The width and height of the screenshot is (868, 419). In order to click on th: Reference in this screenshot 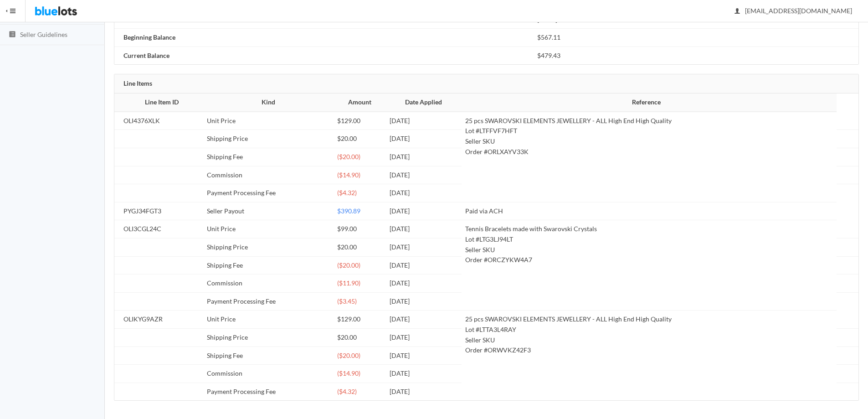, I will do `click(649, 102)`.